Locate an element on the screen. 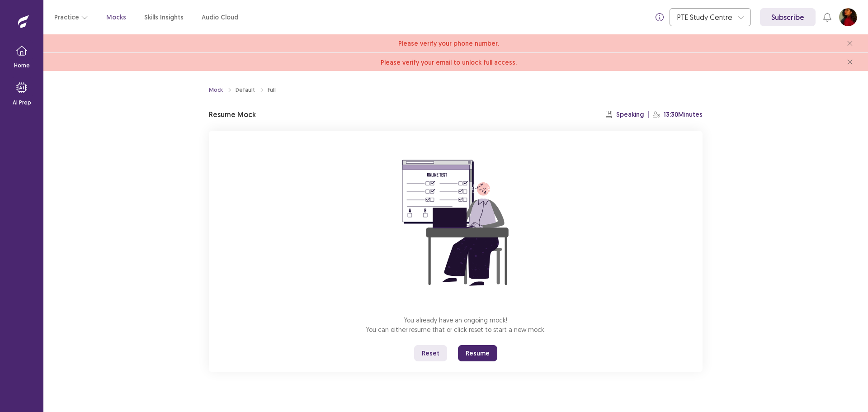 Image resolution: width=868 pixels, height=412 pixels. p: Home is located at coordinates (22, 65).